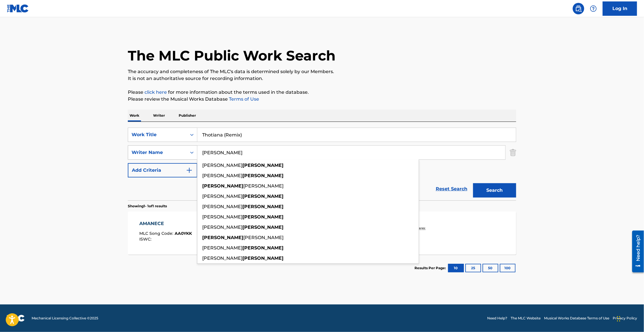 Image resolution: width=644 pixels, height=332 pixels. What do you see at coordinates (18, 9) in the screenshot?
I see `img: MLC Logo` at bounding box center [18, 9].